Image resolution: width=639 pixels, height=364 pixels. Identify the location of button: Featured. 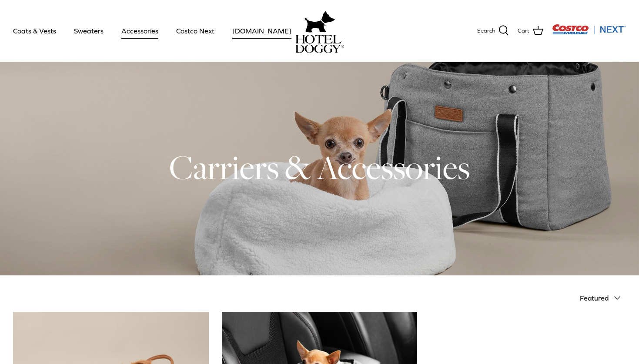
(603, 298).